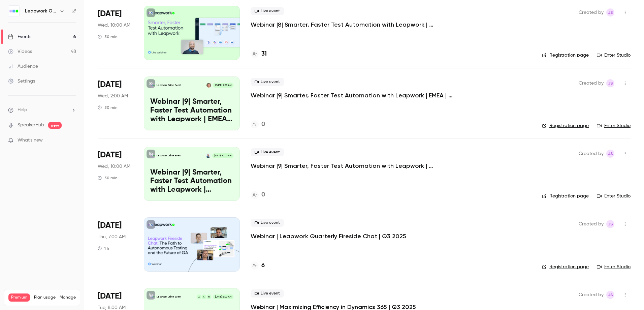 The image size is (644, 310). What do you see at coordinates (20, 36) in the screenshot?
I see `div: Events` at bounding box center [20, 36].